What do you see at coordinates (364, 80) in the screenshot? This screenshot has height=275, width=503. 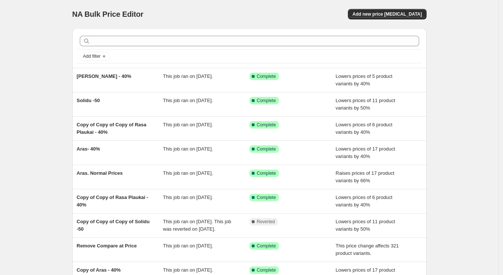 I see `span: Lowers prices of 5 product variants by 40%` at bounding box center [364, 80].